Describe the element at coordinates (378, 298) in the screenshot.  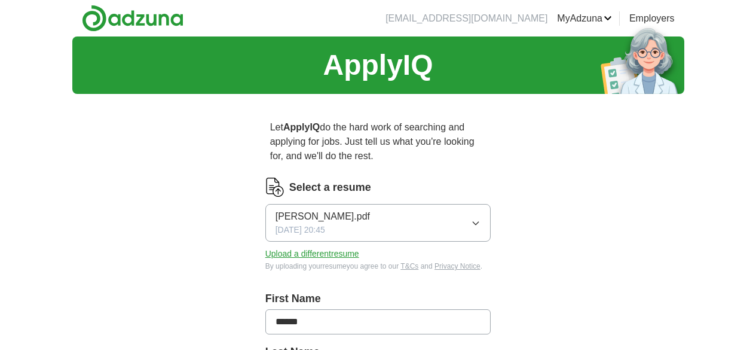
I see `label: First Name` at that location.